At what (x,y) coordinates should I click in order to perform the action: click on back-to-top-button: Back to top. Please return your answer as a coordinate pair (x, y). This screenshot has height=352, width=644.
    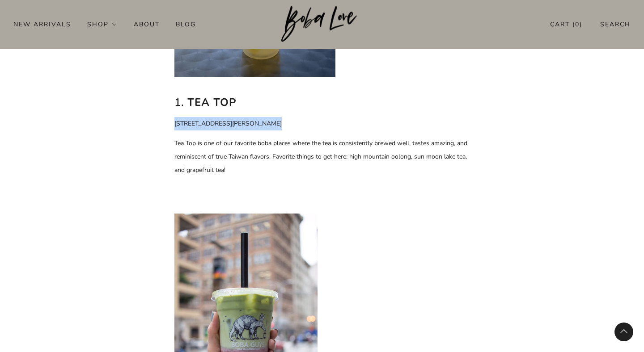
    Looking at the image, I should click on (624, 332).